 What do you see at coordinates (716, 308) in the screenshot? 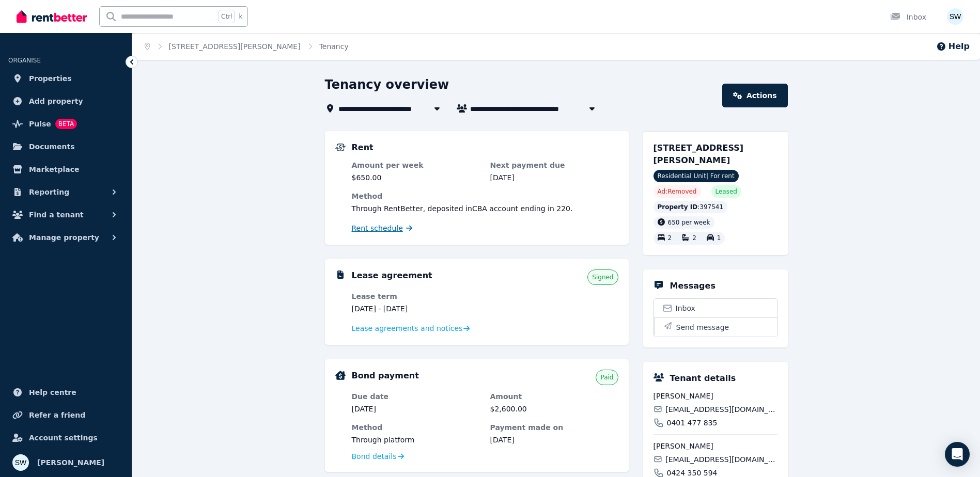
I see `a: Inbox` at bounding box center [716, 308].